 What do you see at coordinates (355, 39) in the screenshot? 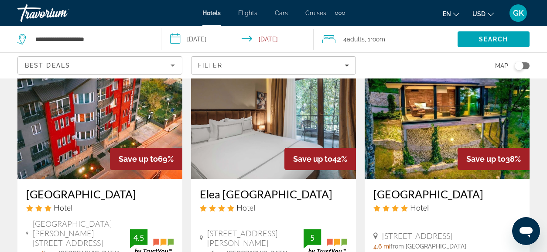
I see `span: Adults` at bounding box center [355, 39].